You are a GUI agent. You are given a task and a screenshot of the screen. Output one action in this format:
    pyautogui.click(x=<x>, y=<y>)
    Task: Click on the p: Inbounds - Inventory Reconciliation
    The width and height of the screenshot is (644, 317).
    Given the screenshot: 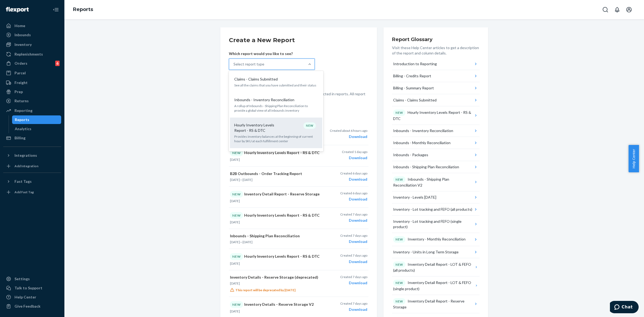 What is the action you would take?
    pyautogui.click(x=264, y=100)
    